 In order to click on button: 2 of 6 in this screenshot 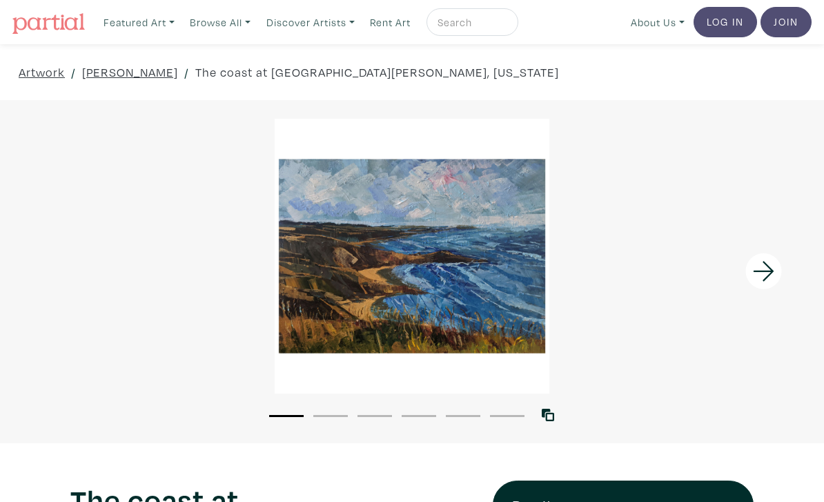, I will do `click(331, 416)`.